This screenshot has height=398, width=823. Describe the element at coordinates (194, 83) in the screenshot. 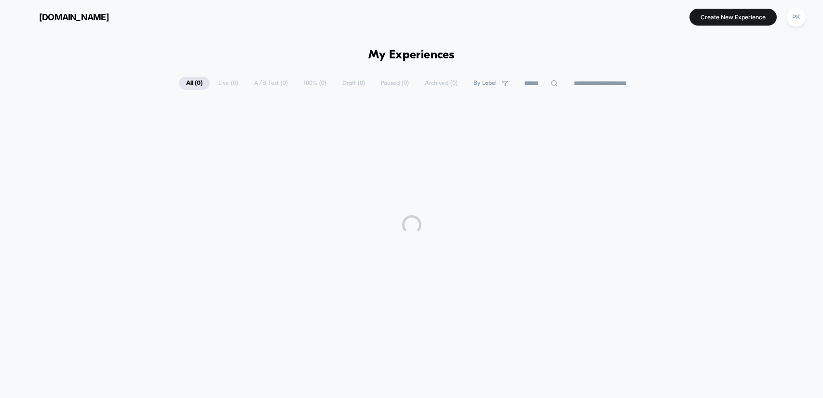

I see `span: All ( 0 )` at that location.